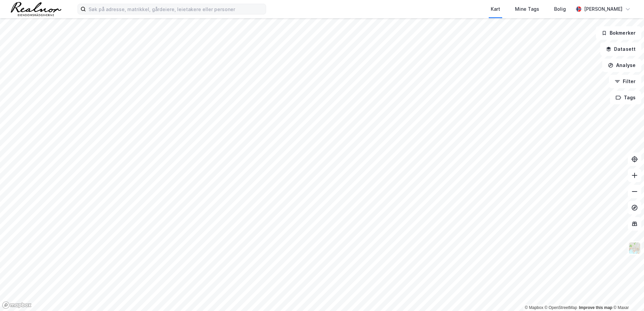 The height and width of the screenshot is (311, 644). Describe the element at coordinates (622, 65) in the screenshot. I see `button: Analyse` at that location.